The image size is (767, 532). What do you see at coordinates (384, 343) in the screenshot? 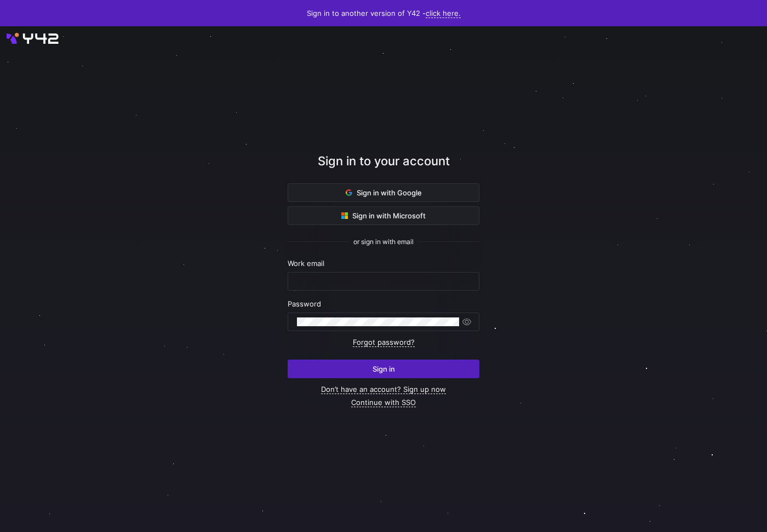
I see `a: Forgot password?` at bounding box center [384, 343].